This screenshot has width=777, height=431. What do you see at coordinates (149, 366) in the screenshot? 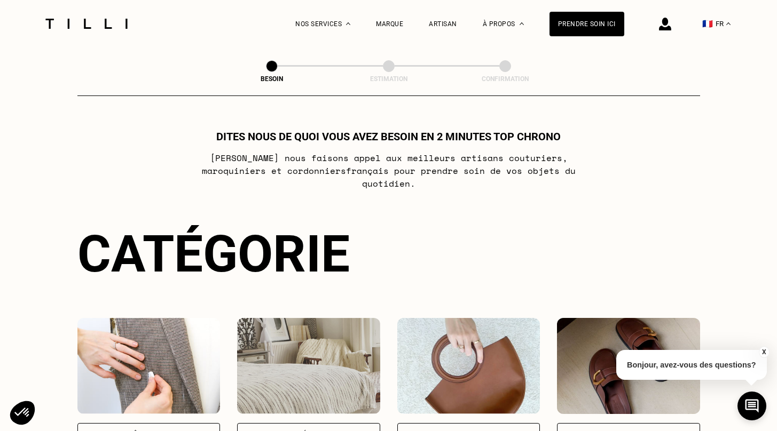
I see `img: Vêtements` at bounding box center [149, 366].